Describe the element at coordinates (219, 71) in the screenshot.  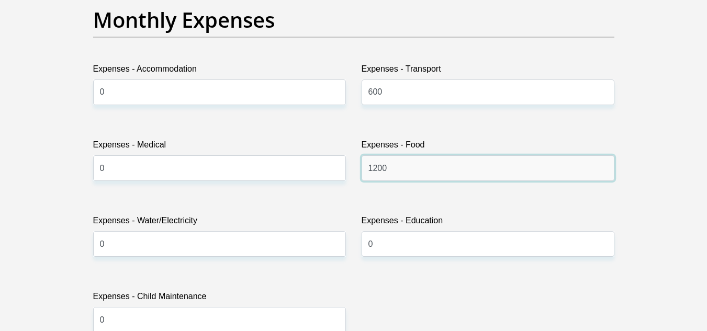
I see `label: Expenses - Accommodation` at that location.